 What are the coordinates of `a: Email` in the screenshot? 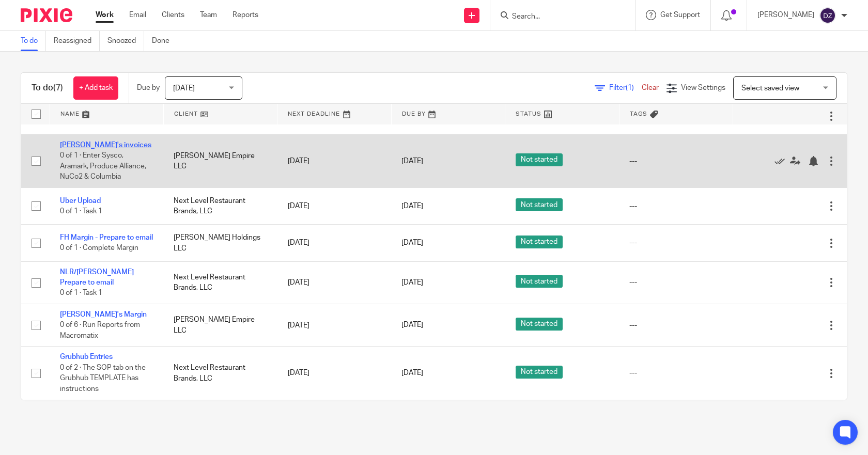 It's located at (137, 15).